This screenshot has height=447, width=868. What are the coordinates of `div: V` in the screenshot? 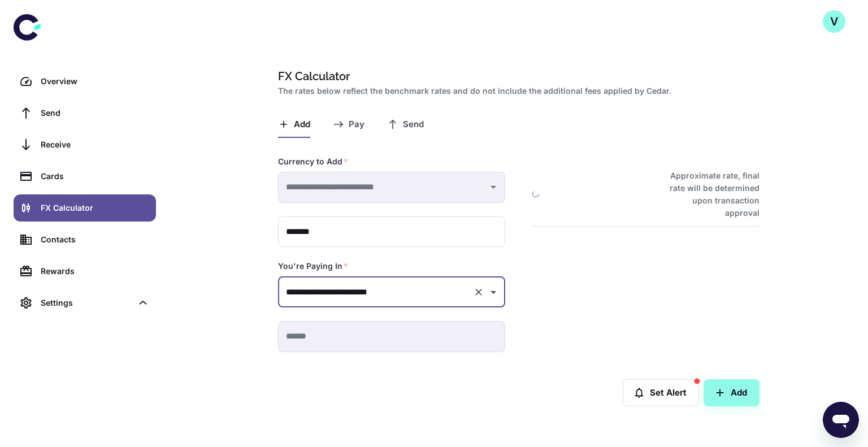 It's located at (834, 21).